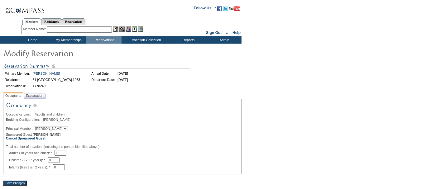  What do you see at coordinates (234, 8) in the screenshot?
I see `img: Subscribe to our YouTube Channel` at bounding box center [234, 8].